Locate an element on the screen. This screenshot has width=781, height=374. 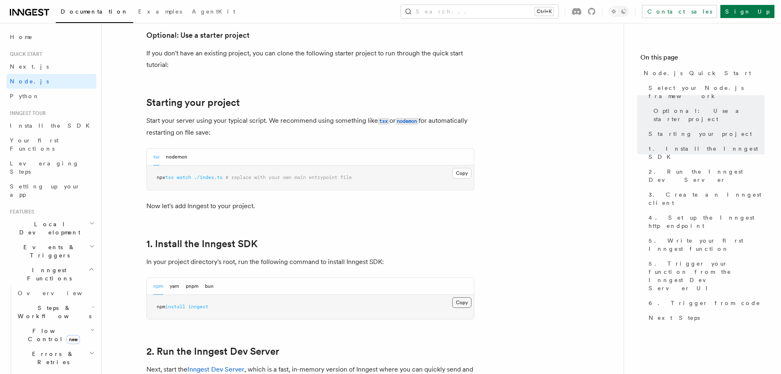
span: 4. Set up the Inngest http endpoint is located at coordinates (707, 221).